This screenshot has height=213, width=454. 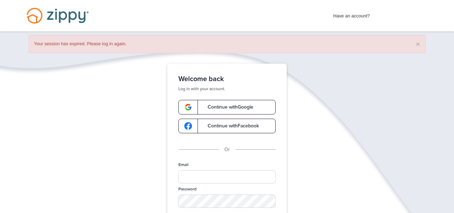 What do you see at coordinates (227, 177) in the screenshot?
I see `input: Email` at bounding box center [227, 177].